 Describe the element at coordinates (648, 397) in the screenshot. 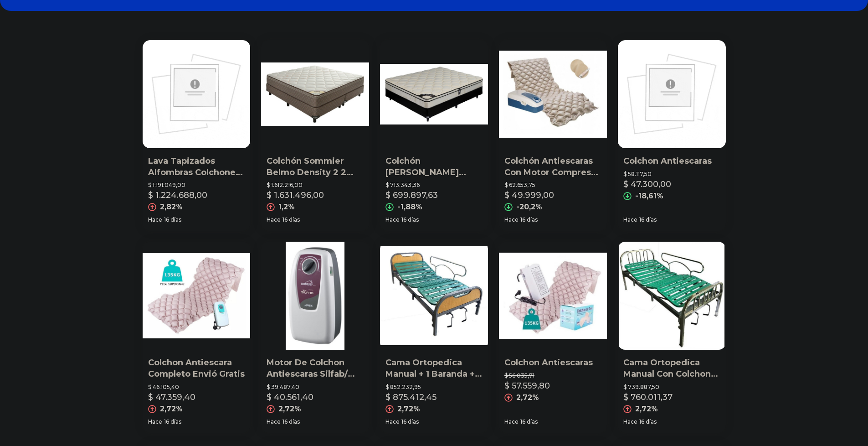

I see `p: $ 760.011,37` at that location.